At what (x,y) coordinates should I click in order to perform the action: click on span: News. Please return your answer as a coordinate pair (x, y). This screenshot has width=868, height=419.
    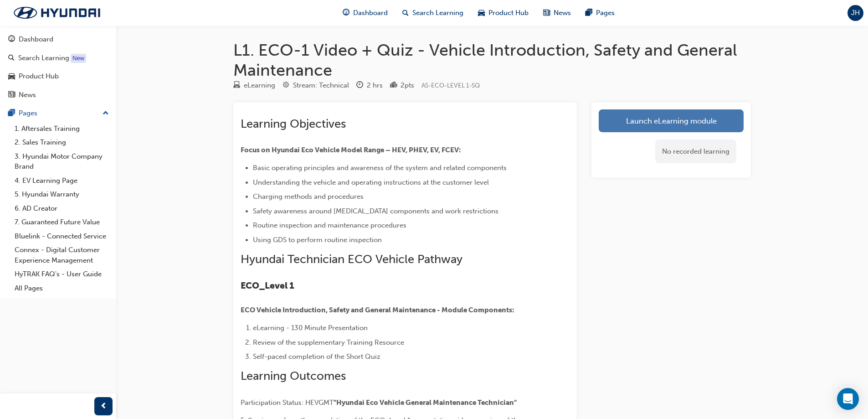
    Looking at the image, I should click on (562, 13).